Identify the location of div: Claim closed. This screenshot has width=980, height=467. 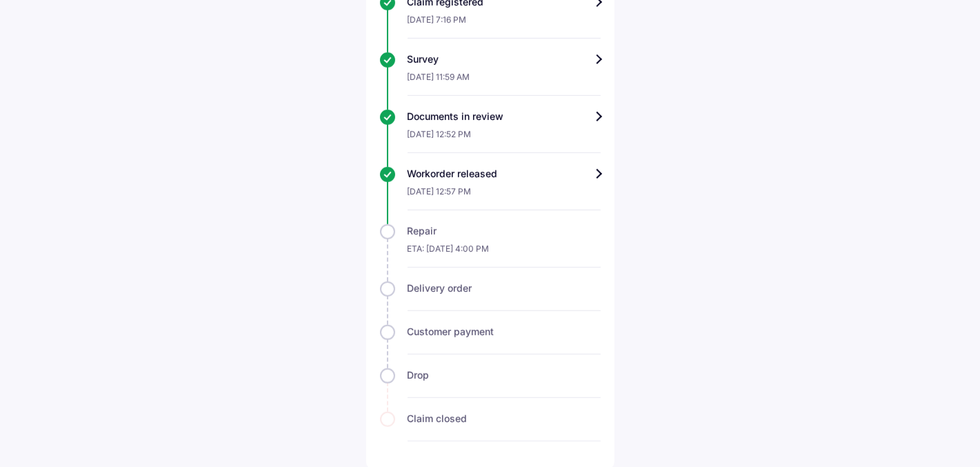
(505, 419).